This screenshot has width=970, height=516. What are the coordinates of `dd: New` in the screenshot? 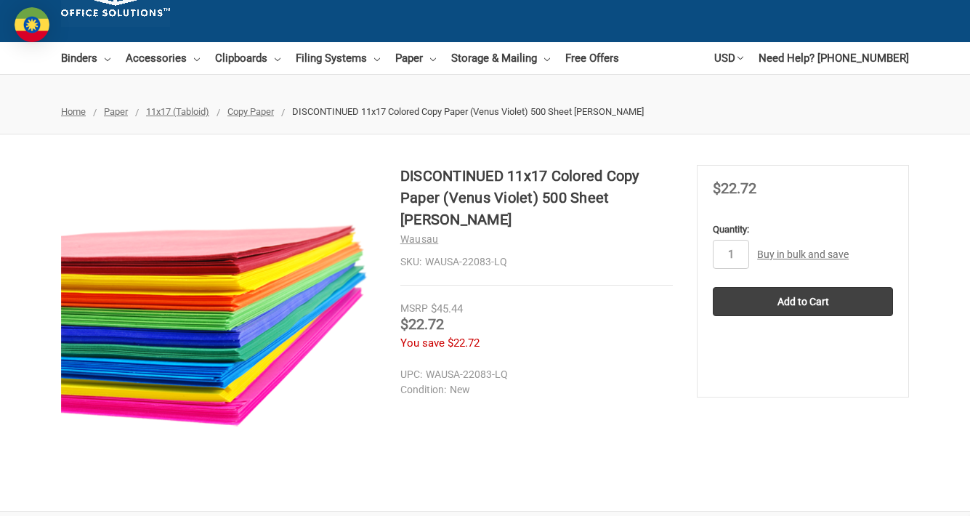 It's located at (533, 390).